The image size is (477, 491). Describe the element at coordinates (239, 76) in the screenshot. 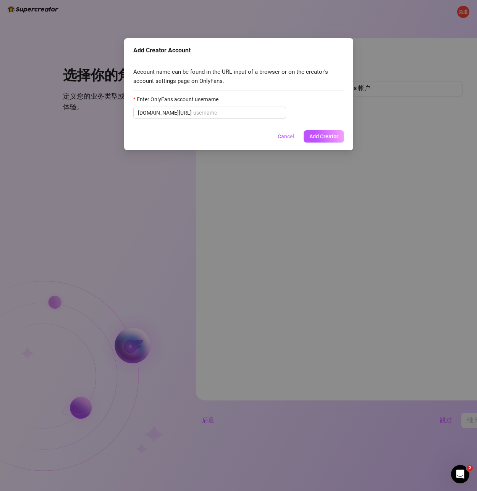

I see `span: Account name can be found in the URL input of a browser or on the creator's account settings page...` at that location.